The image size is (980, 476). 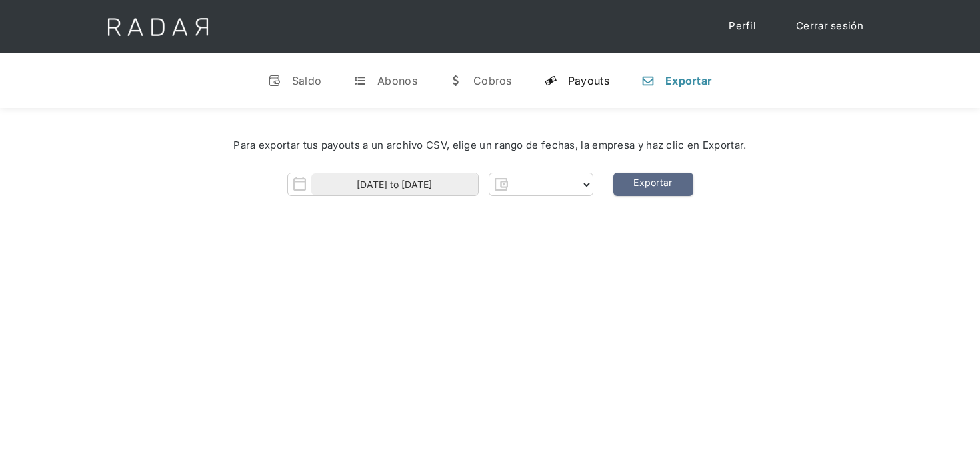 I want to click on div: w, so click(x=456, y=80).